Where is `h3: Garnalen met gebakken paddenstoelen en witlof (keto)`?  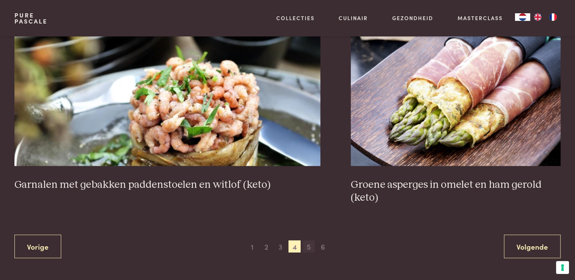
h3: Garnalen met gebakken paddenstoelen en witlof (keto) is located at coordinates (167, 185).